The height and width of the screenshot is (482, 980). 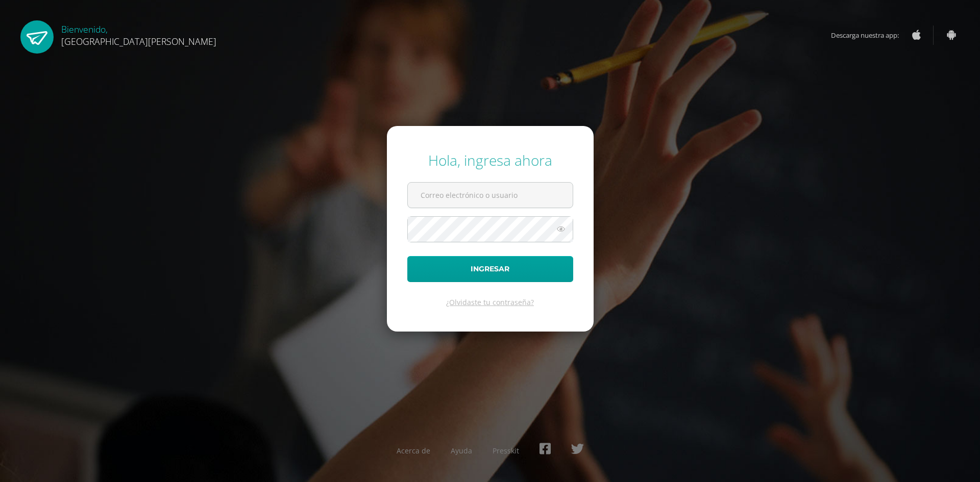 What do you see at coordinates (490, 302) in the screenshot?
I see `a: ¿Olvidaste tu contraseña?` at bounding box center [490, 302].